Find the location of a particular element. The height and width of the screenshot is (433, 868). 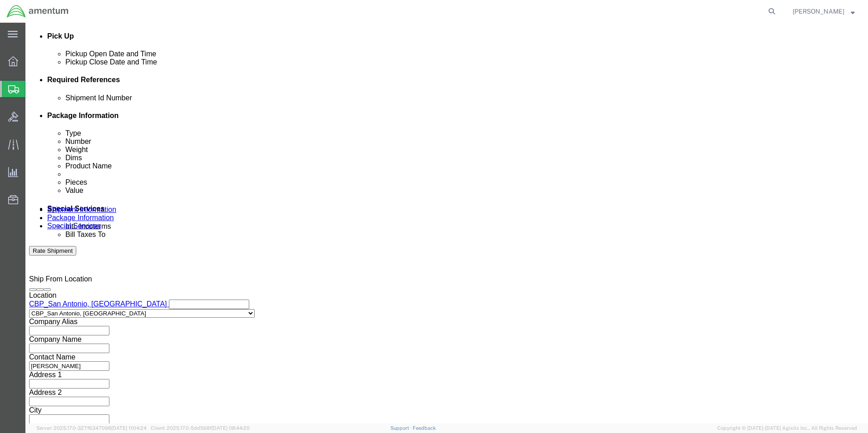

img: logo is located at coordinates (37, 12).